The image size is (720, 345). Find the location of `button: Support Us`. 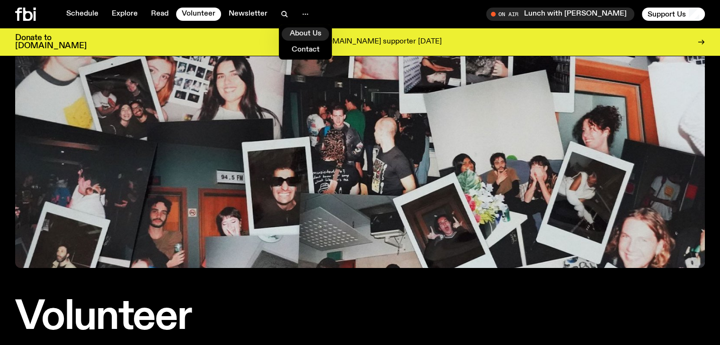

button: Support Us is located at coordinates (673, 14).